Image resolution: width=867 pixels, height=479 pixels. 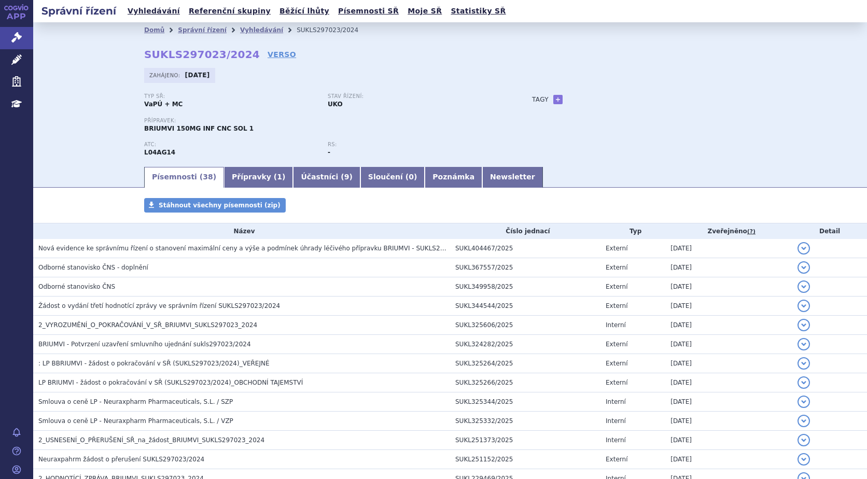 I want to click on a: Běžící lhůty, so click(x=304, y=11).